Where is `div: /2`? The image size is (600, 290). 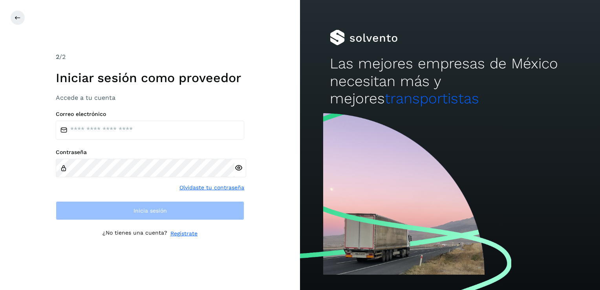 div: /2 is located at coordinates (150, 57).